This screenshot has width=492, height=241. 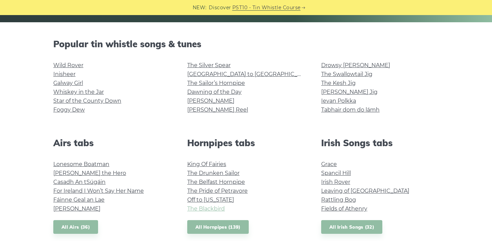 What do you see at coordinates (267, 8) in the screenshot?
I see `a: PST10 - Tin Whistle Course` at bounding box center [267, 8].